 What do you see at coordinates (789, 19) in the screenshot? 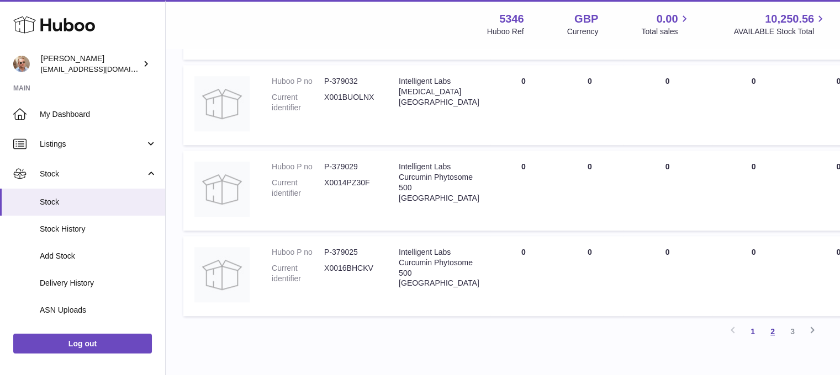
I see `span: 10,250.56` at bounding box center [789, 19].